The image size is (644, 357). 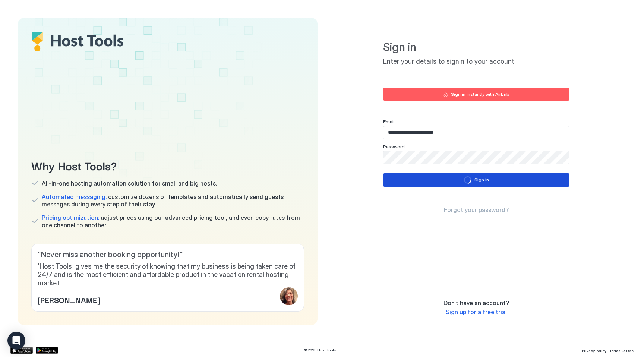 I want to click on span: Don't have an account?, so click(x=476, y=303).